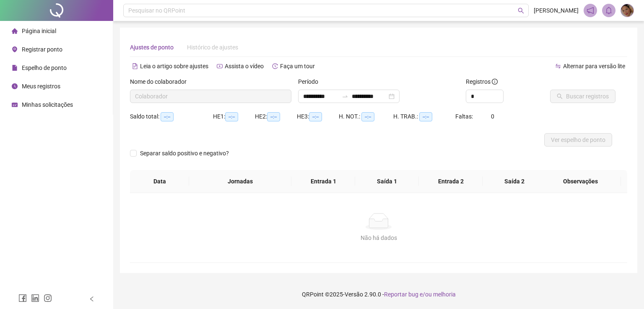  What do you see at coordinates (15, 49) in the screenshot?
I see `span: environment` at bounding box center [15, 49].